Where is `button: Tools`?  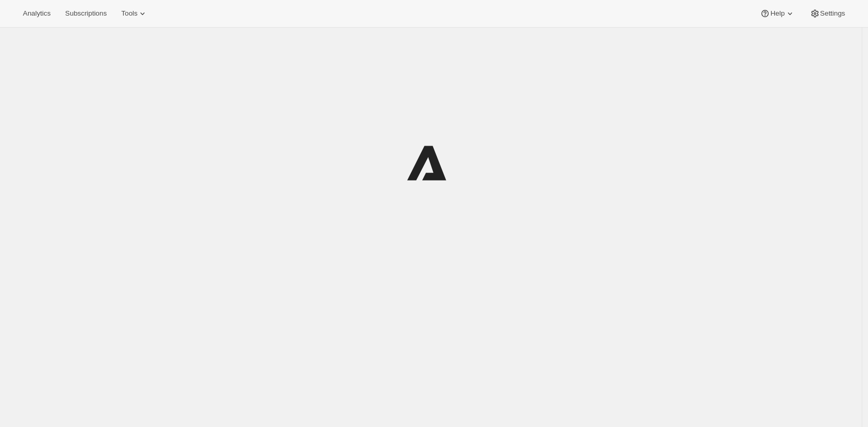
button: Tools is located at coordinates (134, 13).